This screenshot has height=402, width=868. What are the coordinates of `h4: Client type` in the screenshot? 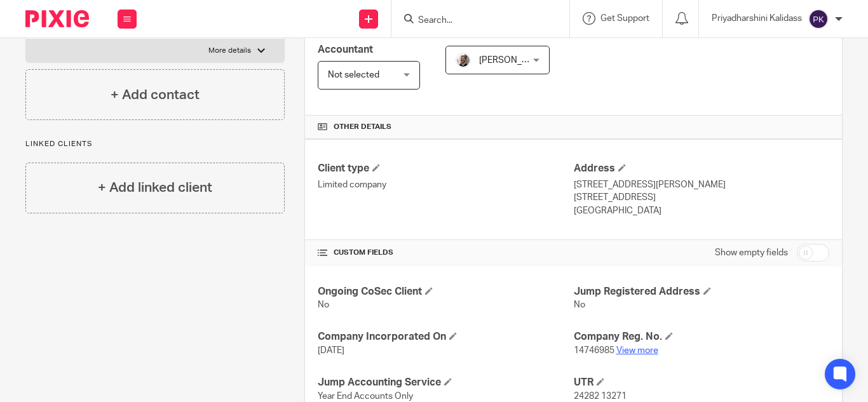 It's located at (446, 168).